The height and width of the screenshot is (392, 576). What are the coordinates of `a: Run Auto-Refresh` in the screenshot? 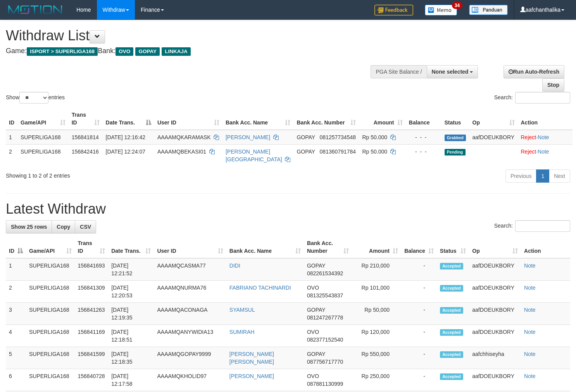 It's located at (534, 71).